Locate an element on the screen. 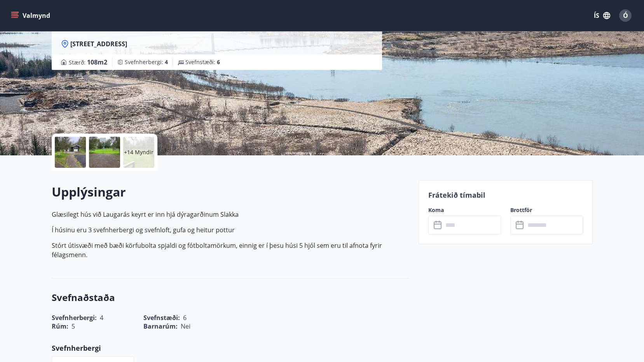 This screenshot has width=644, height=362. label: Koma is located at coordinates (464, 211).